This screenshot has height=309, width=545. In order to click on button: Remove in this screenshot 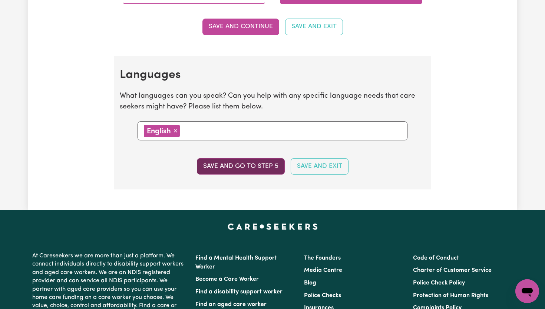, I will do `click(176, 131)`.